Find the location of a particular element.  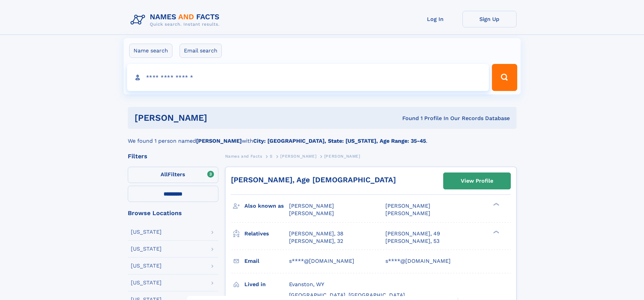

span: Evanston, WY is located at coordinates (306, 284).